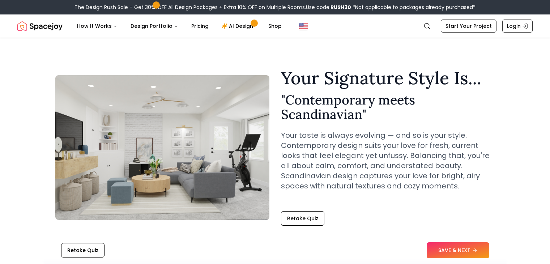  What do you see at coordinates (457, 250) in the screenshot?
I see `button: SAVE & NEXT` at bounding box center [457, 250].